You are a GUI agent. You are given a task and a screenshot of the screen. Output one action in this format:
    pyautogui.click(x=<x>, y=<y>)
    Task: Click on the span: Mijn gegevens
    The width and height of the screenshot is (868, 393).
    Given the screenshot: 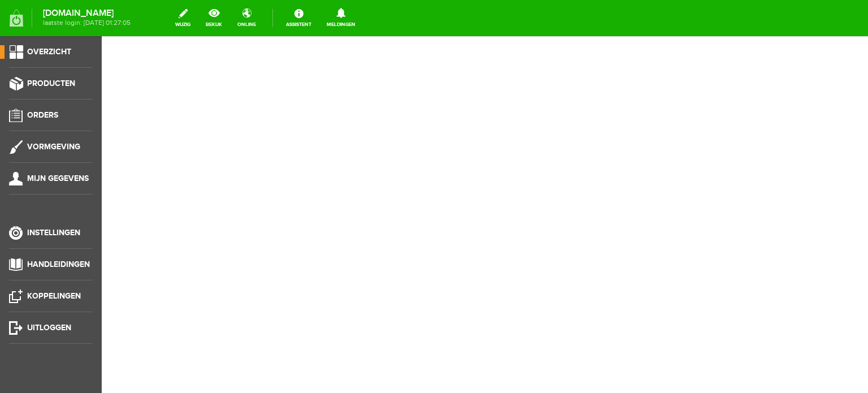 What is the action you would take?
    pyautogui.click(x=58, y=178)
    